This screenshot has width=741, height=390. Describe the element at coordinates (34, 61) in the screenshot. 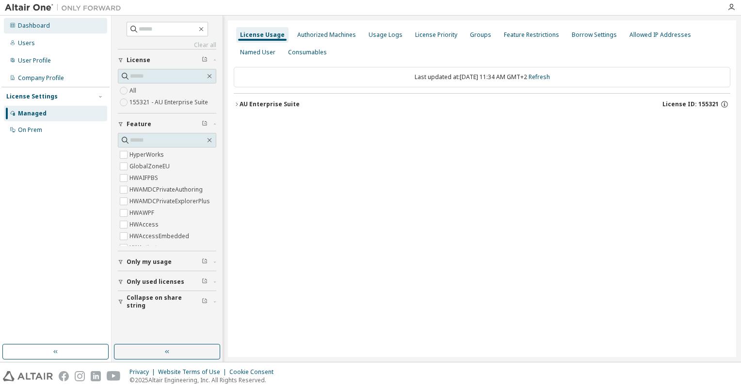

I see `div: User Profile` at that location.